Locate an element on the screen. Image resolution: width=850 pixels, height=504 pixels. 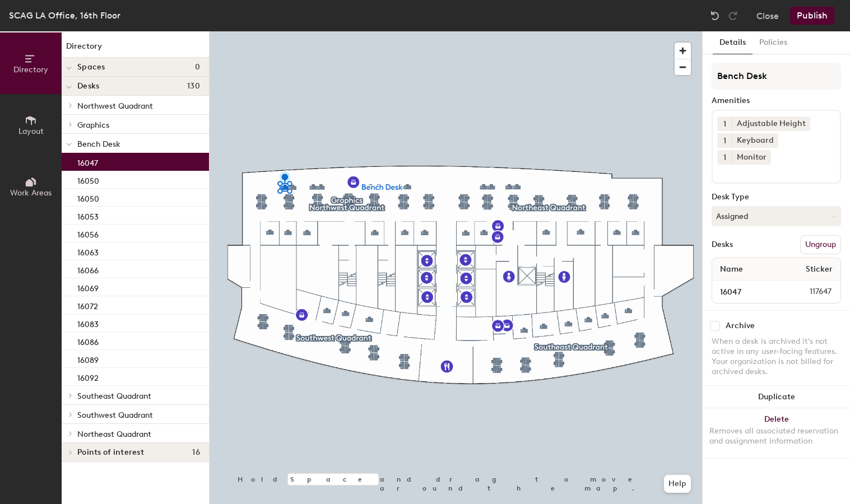
div: When a desk is archived it's not active in any user-facing features. Your organization is not bil... is located at coordinates (776, 357).